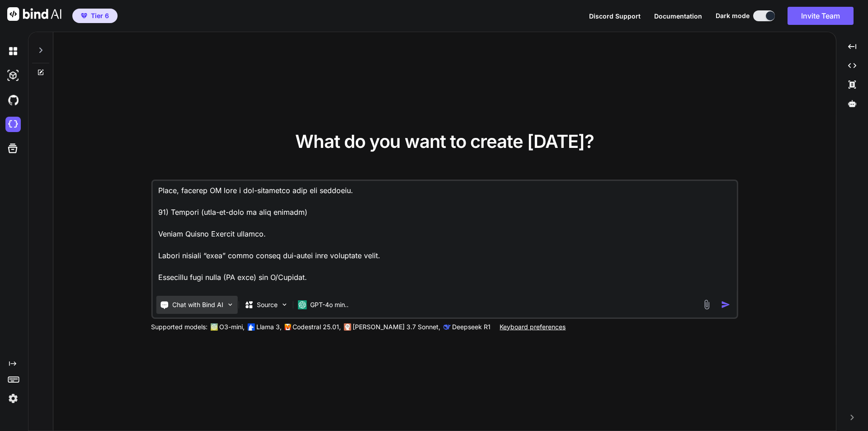  What do you see at coordinates (229, 304) in the screenshot?
I see `img: Pick Tools` at bounding box center [229, 304].